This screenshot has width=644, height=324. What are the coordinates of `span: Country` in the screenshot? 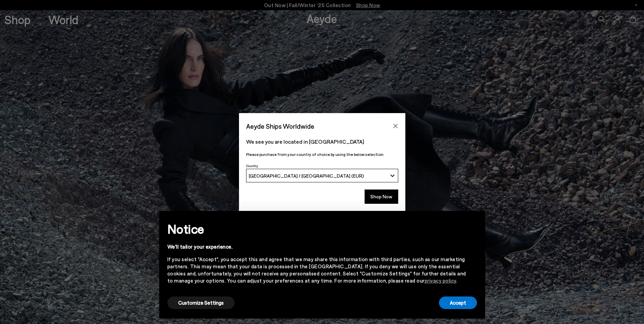 It's located at (252, 166).